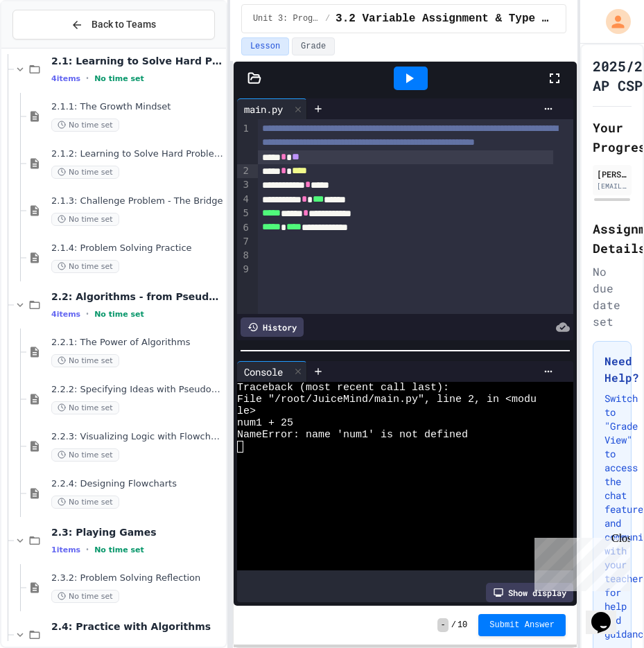  I want to click on div: My Account, so click(613, 21).